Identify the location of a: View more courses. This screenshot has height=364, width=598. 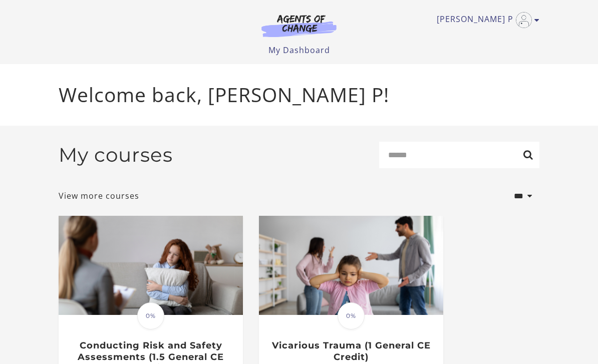
(98, 195).